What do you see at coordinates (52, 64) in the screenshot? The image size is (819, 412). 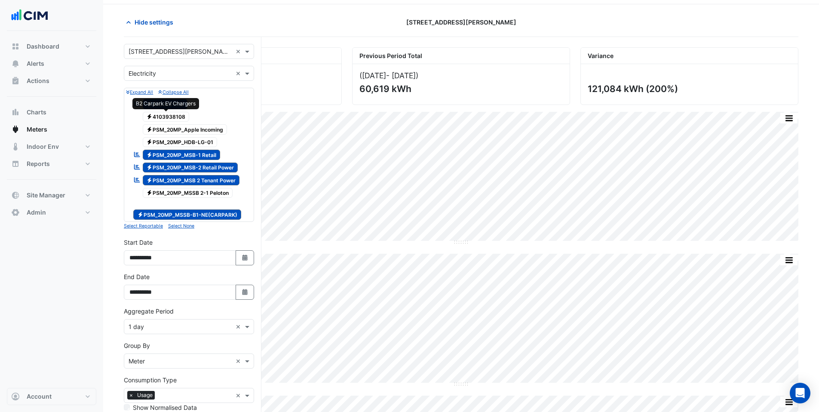 I see `button: Alerts` at bounding box center [52, 64].